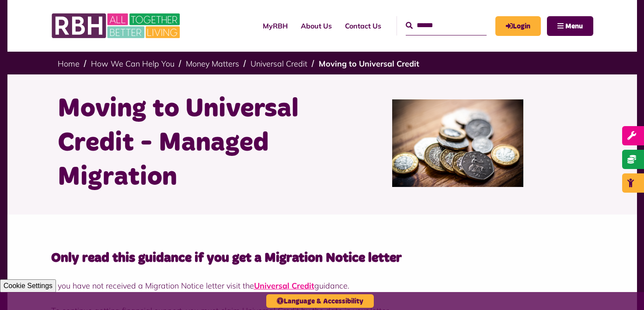  I want to click on button: Navigation, so click(570, 26).